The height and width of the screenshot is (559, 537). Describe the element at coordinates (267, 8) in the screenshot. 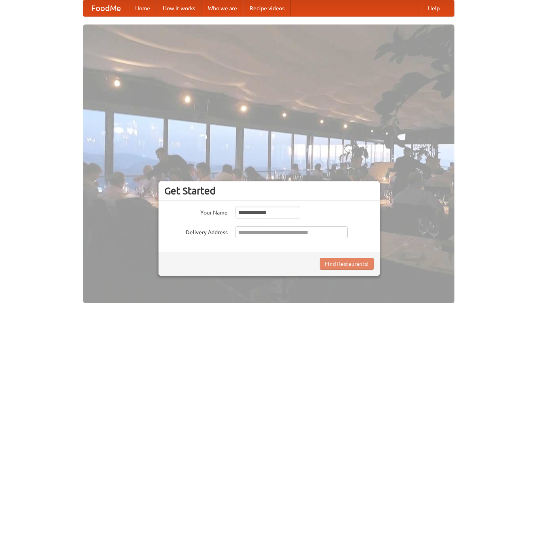

I see `a: Recipe videos` at that location.